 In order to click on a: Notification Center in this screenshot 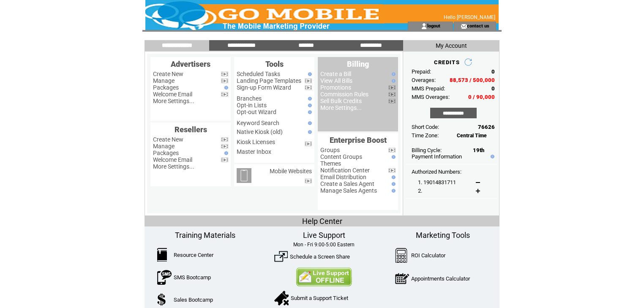, I will do `click(345, 170)`.